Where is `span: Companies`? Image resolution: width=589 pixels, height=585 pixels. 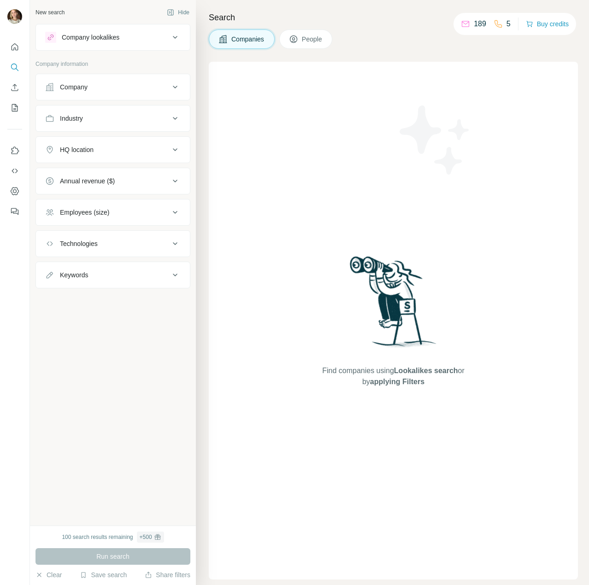 span: Companies is located at coordinates (248, 39).